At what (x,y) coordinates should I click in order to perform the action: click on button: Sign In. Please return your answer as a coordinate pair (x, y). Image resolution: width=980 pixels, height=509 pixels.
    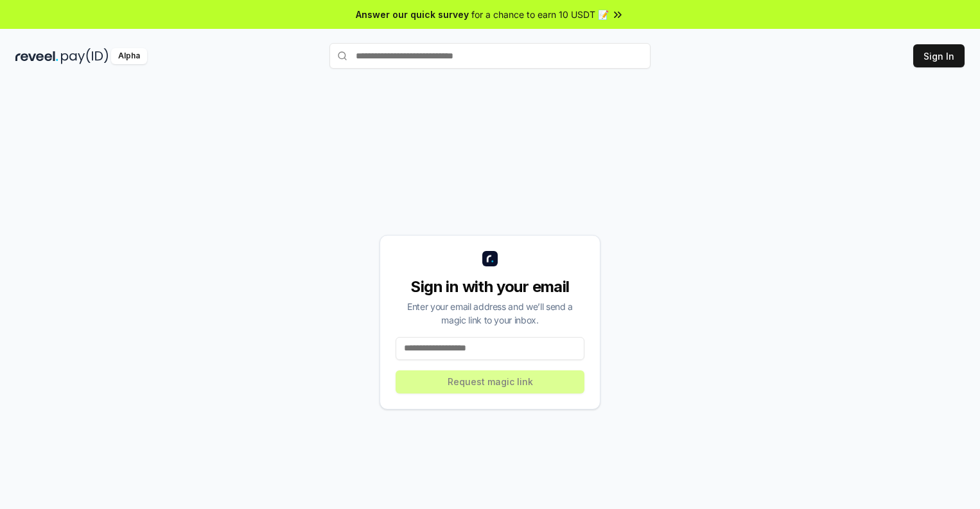
    Looking at the image, I should click on (939, 56).